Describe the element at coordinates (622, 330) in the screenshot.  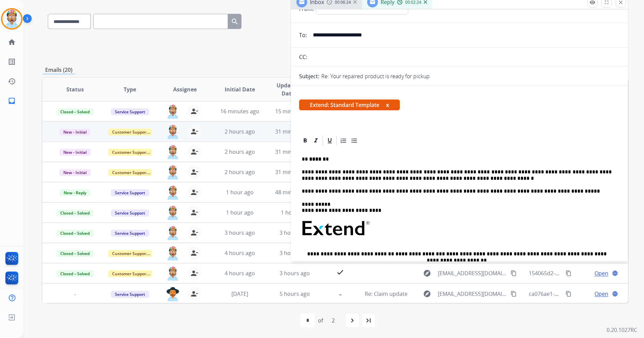
I see `p: 0.20.1027RC` at that location.